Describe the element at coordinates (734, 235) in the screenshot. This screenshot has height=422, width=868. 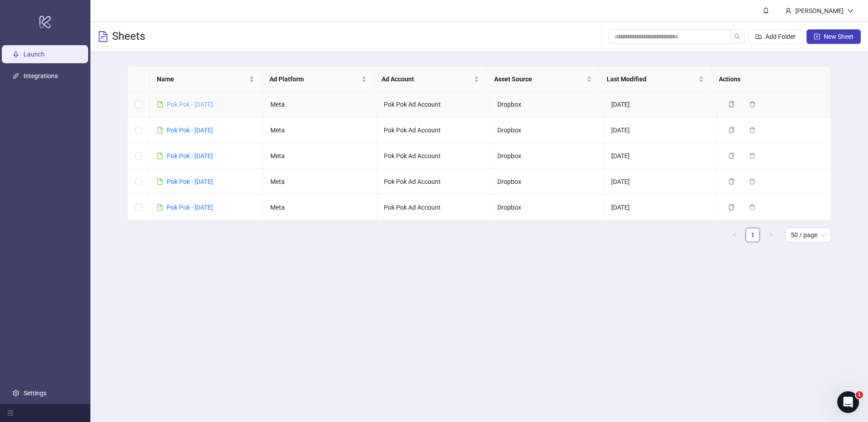
I see `span: left` at that location.